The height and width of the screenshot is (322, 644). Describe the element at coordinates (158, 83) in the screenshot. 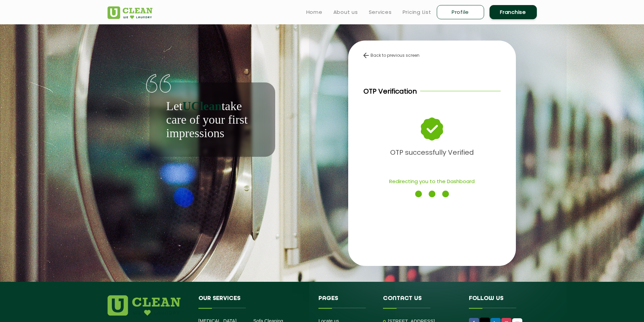

I see `img: quote-img` at that location.